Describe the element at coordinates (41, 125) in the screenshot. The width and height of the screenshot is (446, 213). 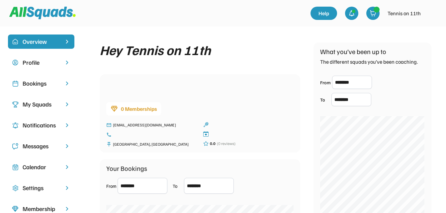
I see `div: Notifications` at that location.